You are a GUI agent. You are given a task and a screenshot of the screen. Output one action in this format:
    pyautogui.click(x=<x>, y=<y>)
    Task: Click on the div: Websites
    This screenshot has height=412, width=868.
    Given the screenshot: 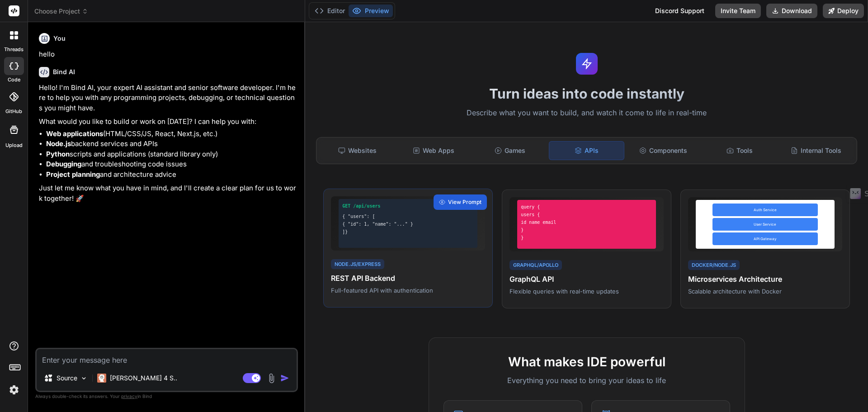 What is the action you would take?
    pyautogui.click(x=357, y=151)
    